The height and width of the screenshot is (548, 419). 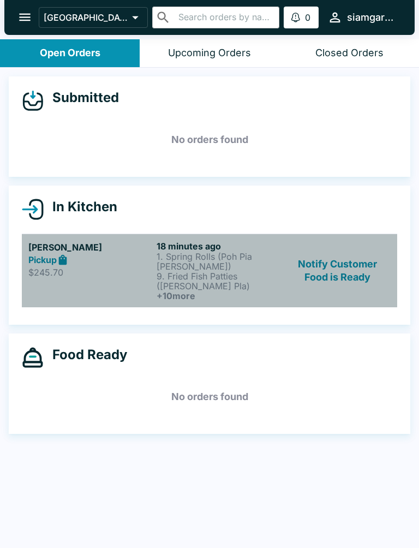 What do you see at coordinates (85, 355) in the screenshot?
I see `h4: Food Ready` at bounding box center [85, 355].